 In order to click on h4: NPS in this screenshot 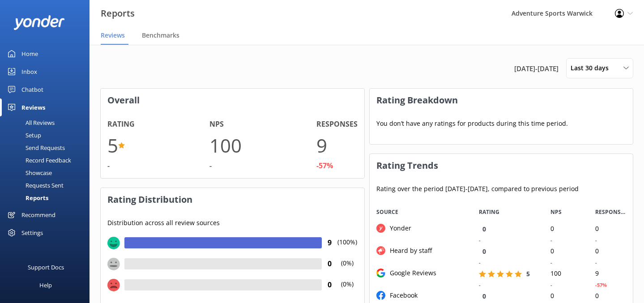, I will do `click(216, 125)`.